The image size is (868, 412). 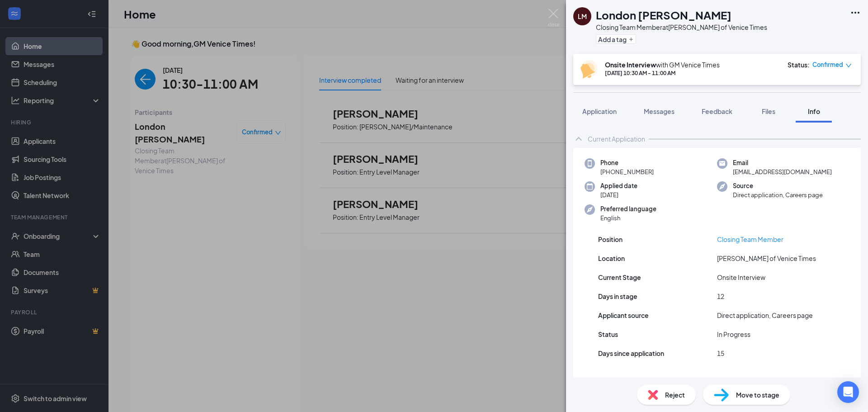 I want to click on div: with GM Venice Times, so click(x=662, y=65).